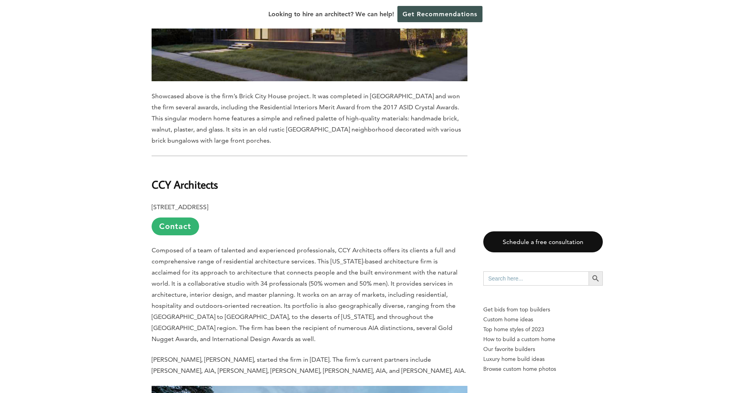 The width and height of the screenshot is (754, 393). What do you see at coordinates (543, 329) in the screenshot?
I see `p: Top home styles of 2023` at bounding box center [543, 329].